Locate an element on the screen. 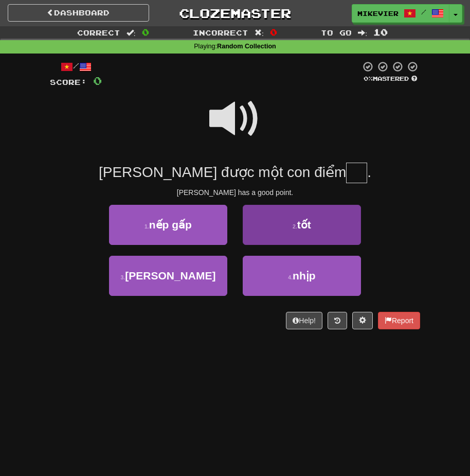 The width and height of the screenshot is (470, 476). span: 0 % is located at coordinates (368, 78).